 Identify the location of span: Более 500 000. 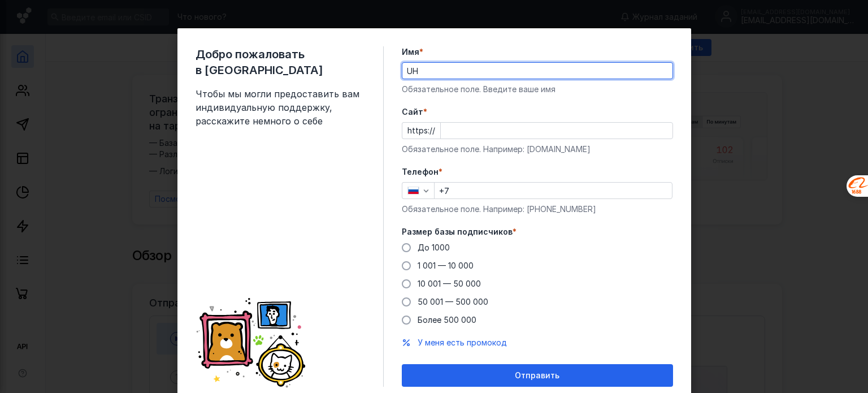
(447, 319).